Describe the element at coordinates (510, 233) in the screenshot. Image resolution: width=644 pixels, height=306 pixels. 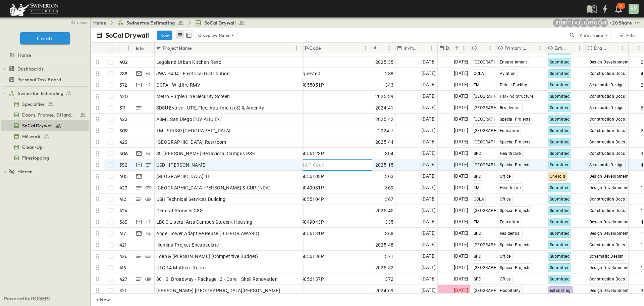
I see `span: Residential` at that location.